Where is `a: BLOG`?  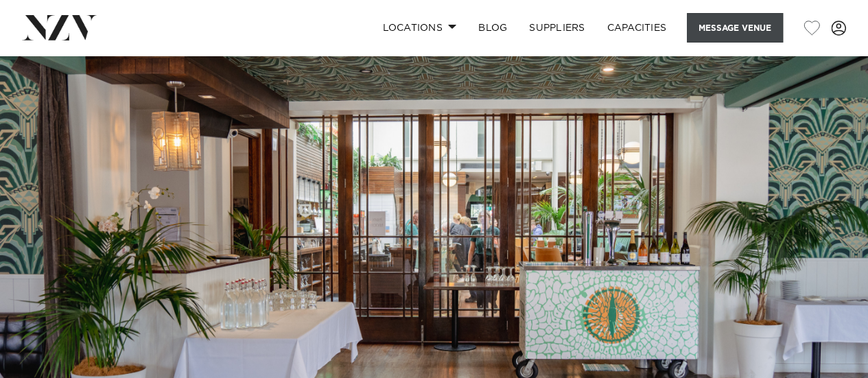 a: BLOG is located at coordinates (493, 27).